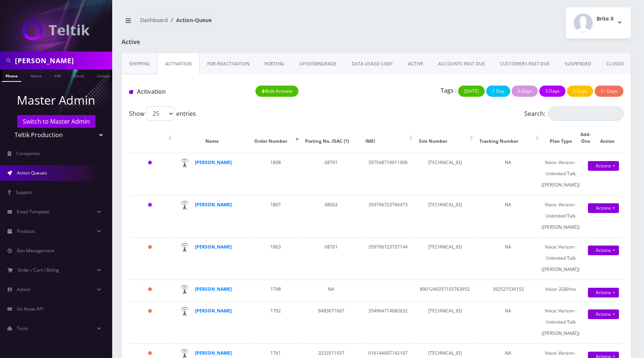 This screenshot has width=644, height=358. What do you see at coordinates (151, 138) in the screenshot?
I see `th: : activate to sort column ascending` at bounding box center [151, 138].